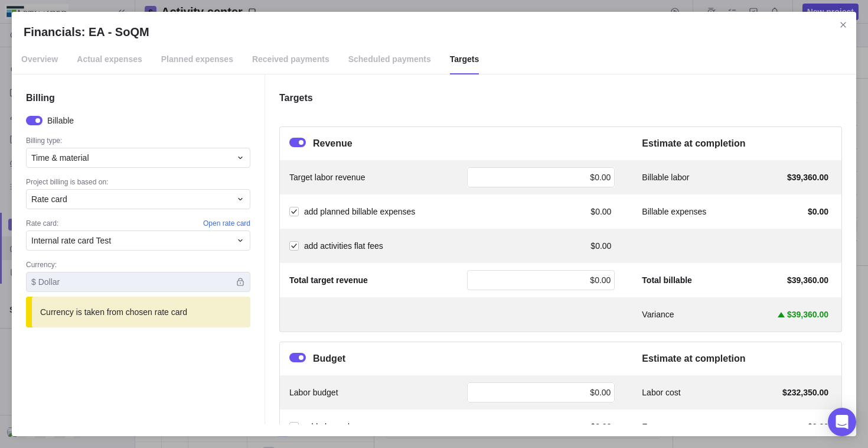  What do you see at coordinates (844, 25) in the screenshot?
I see `span: Close` at bounding box center [844, 25].